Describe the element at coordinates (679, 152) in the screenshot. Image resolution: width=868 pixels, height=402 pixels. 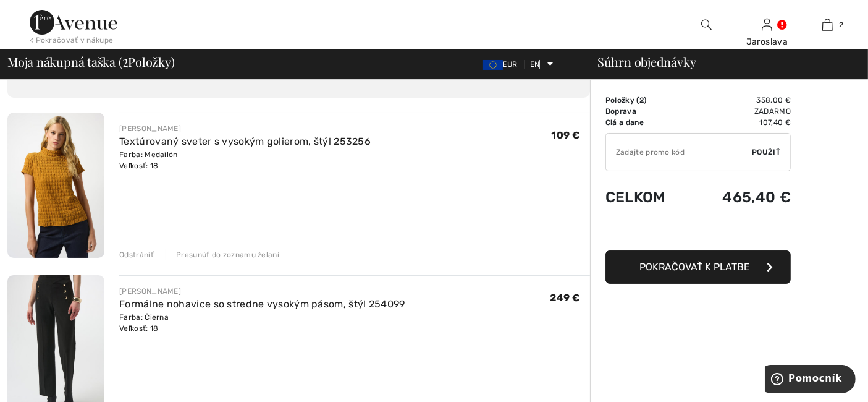
I see `input: Promo kód` at that location.